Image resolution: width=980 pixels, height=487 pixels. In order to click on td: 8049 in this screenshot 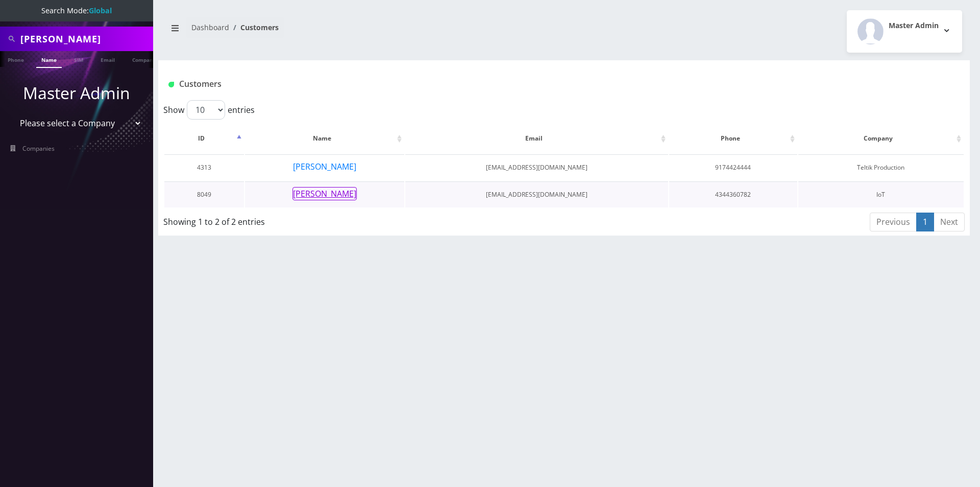, I will do `click(204, 195)`.